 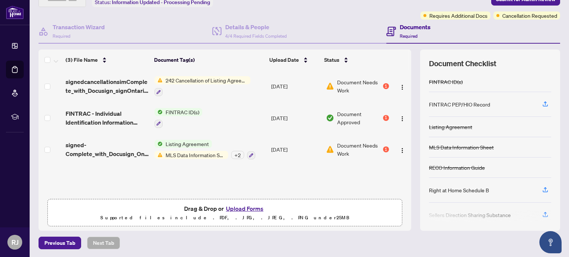 I want to click on div: RECO Information Guide, so click(x=456, y=168).